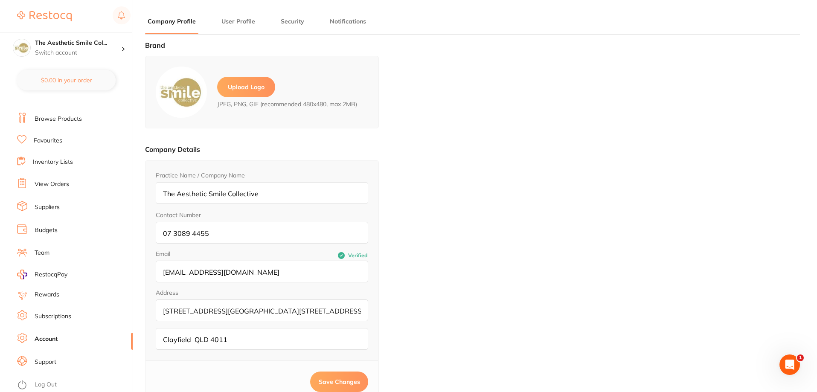 The image size is (817, 392). I want to click on a: View Orders, so click(52, 184).